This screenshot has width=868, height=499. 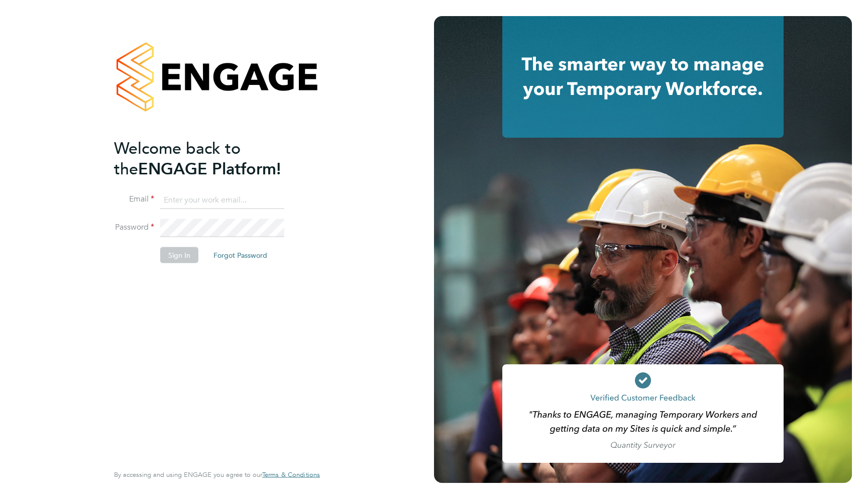 What do you see at coordinates (135, 199) in the screenshot?
I see `label: Email` at bounding box center [135, 199].